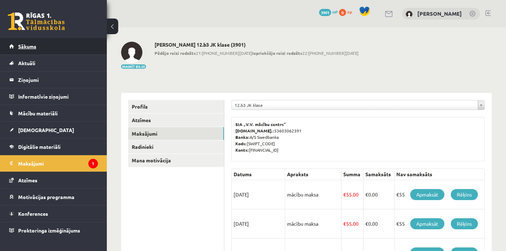  What do you see at coordinates (241, 143) in the screenshot?
I see `b: Kods:` at bounding box center [241, 143].